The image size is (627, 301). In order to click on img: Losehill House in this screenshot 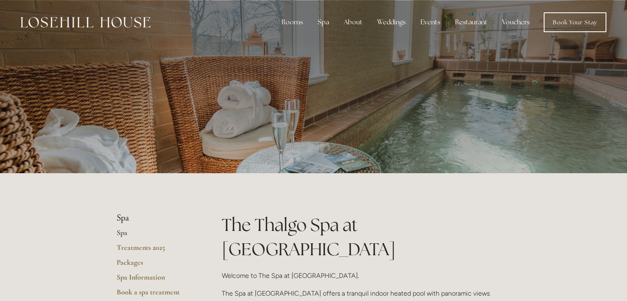, I will do `click(85, 22)`.